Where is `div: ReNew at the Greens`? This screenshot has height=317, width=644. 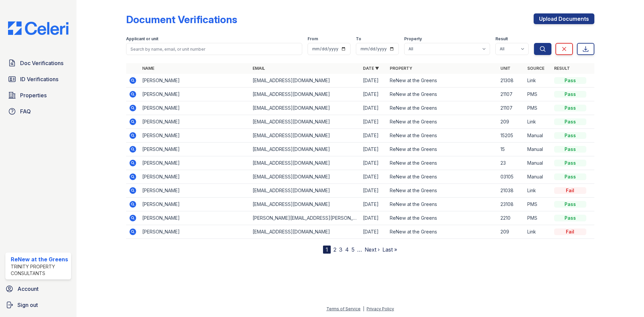 div: ReNew at the Greens is located at coordinates (39, 260).